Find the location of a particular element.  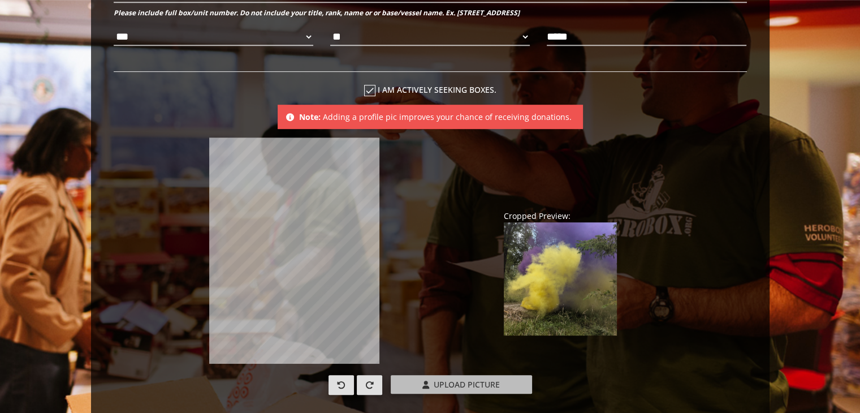

span: Adding a profile pic improves your chance of receiving donations. is located at coordinates (447, 117).